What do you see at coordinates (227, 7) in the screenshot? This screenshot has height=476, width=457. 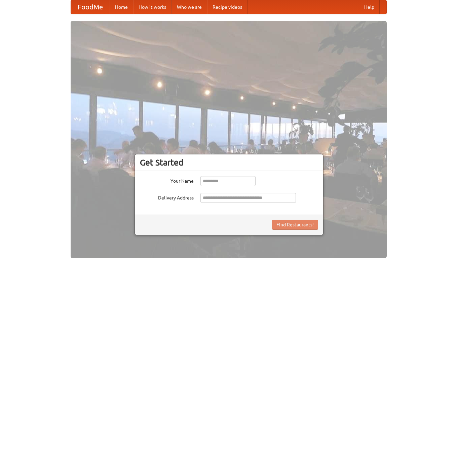 I see `a: Recipe videos` at bounding box center [227, 7].